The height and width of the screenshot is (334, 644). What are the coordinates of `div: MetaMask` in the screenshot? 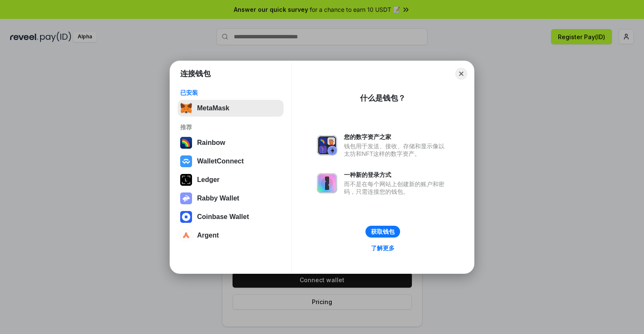 It's located at (213, 108).